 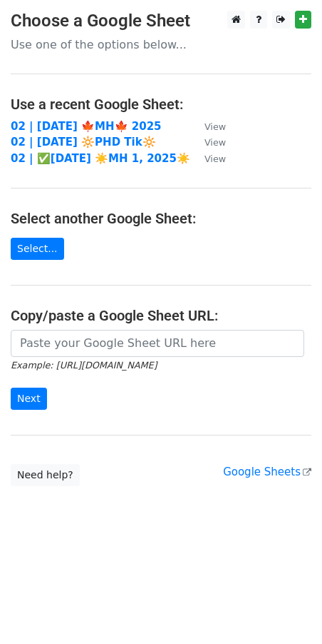 What do you see at coordinates (28, 398) in the screenshot?
I see `input: Next` at bounding box center [28, 398].